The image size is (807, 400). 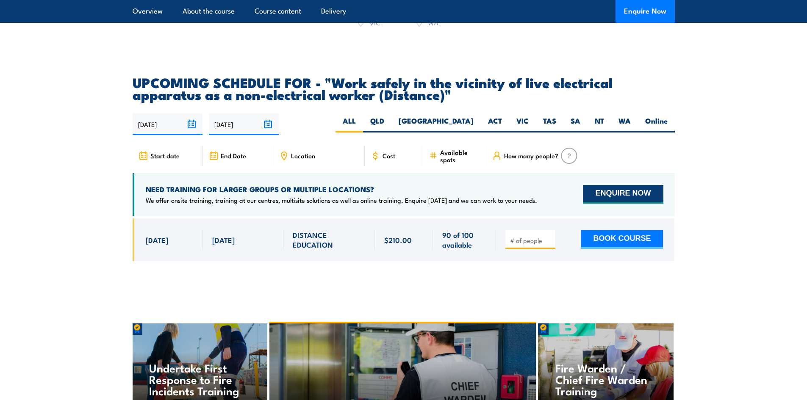 I want to click on label: VIC, so click(x=522, y=124).